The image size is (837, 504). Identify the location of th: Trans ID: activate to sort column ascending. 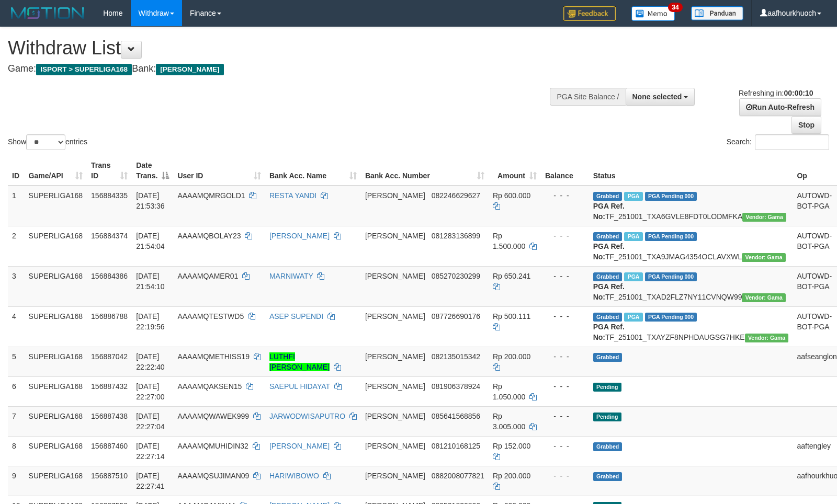
(109, 170).